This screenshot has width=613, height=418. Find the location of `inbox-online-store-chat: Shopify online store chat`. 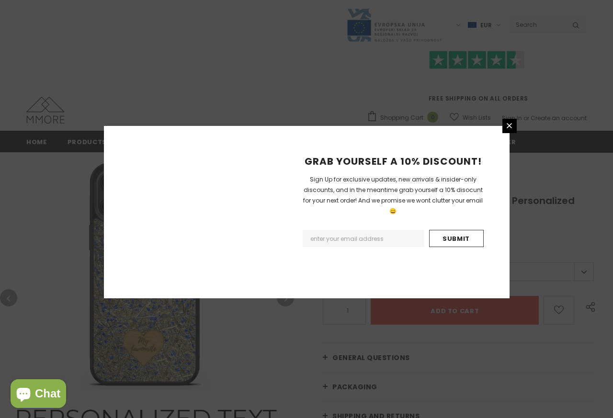

inbox-online-store-chat: Shopify online store chat is located at coordinates (38, 395).